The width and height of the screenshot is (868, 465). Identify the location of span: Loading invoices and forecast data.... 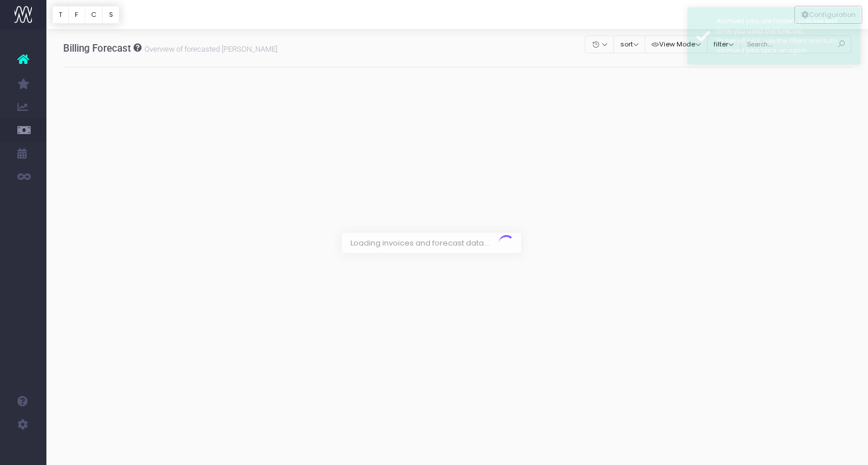
(419, 243).